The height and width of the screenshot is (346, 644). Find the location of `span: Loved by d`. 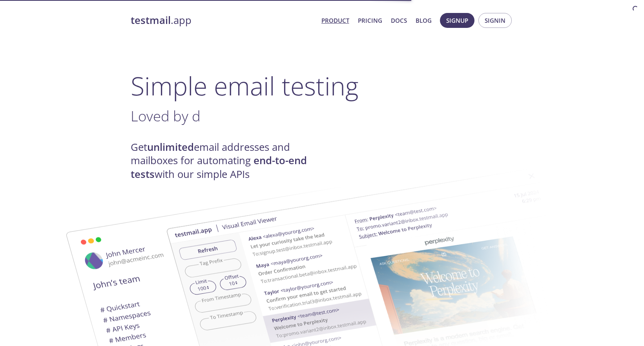

span: Loved by d is located at coordinates (166, 116).